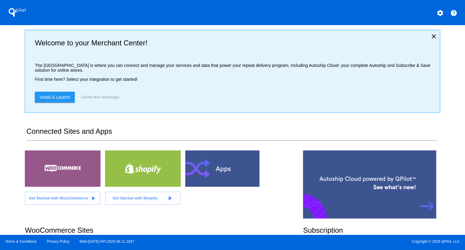 This screenshot has height=250, width=465. I want to click on span: Install & Launch, so click(55, 97).